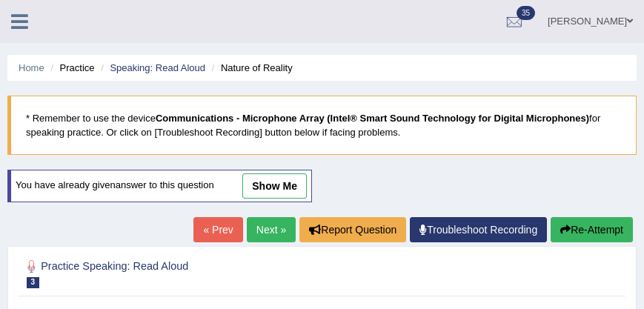 Image resolution: width=644 pixels, height=309 pixels. I want to click on a: Home, so click(31, 68).